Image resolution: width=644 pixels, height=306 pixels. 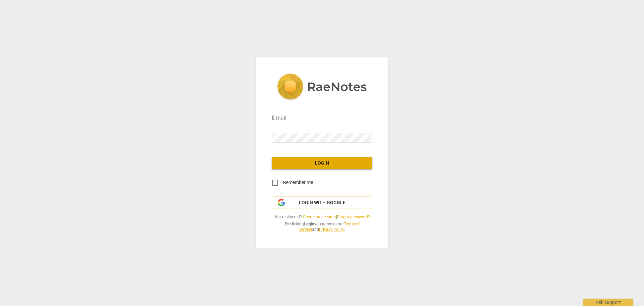 I want to click on div: Ask support, so click(x=608, y=302).